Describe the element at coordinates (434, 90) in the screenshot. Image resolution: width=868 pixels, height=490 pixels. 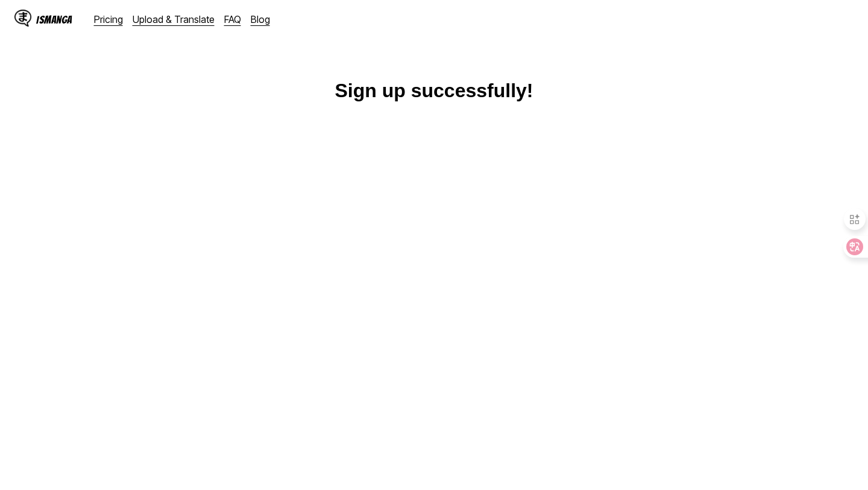
I see `h1: Sign up successfully!` at that location.